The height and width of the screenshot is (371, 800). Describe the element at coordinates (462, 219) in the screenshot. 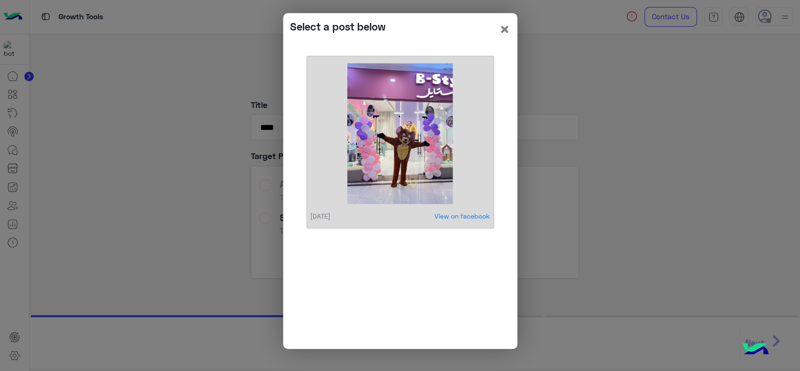

I see `a: View on facebook` at that location.